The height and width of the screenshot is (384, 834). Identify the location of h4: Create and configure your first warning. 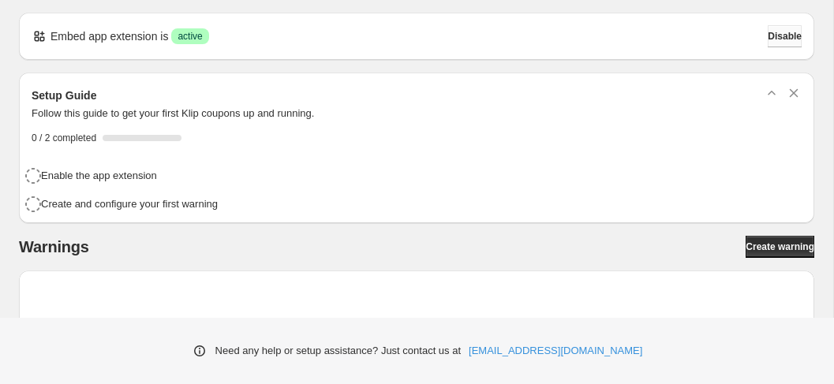
(129, 204).